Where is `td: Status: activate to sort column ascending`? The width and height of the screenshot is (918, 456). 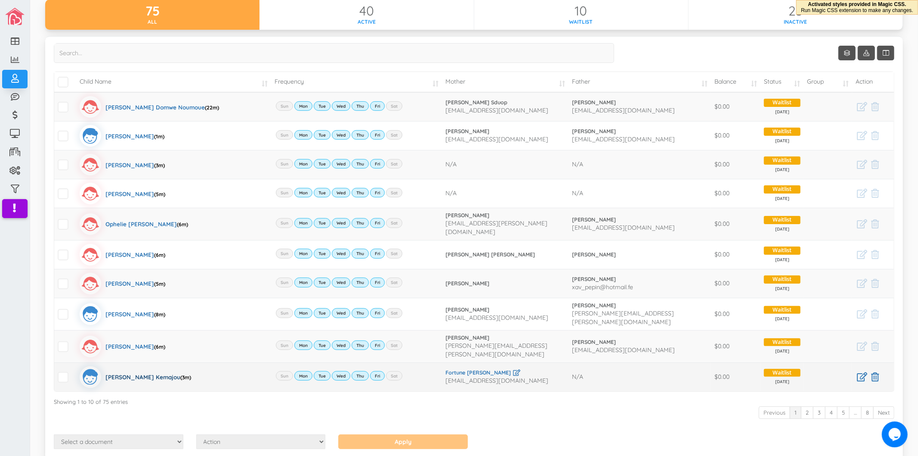
td: Status: activate to sort column ascending is located at coordinates (782, 82).